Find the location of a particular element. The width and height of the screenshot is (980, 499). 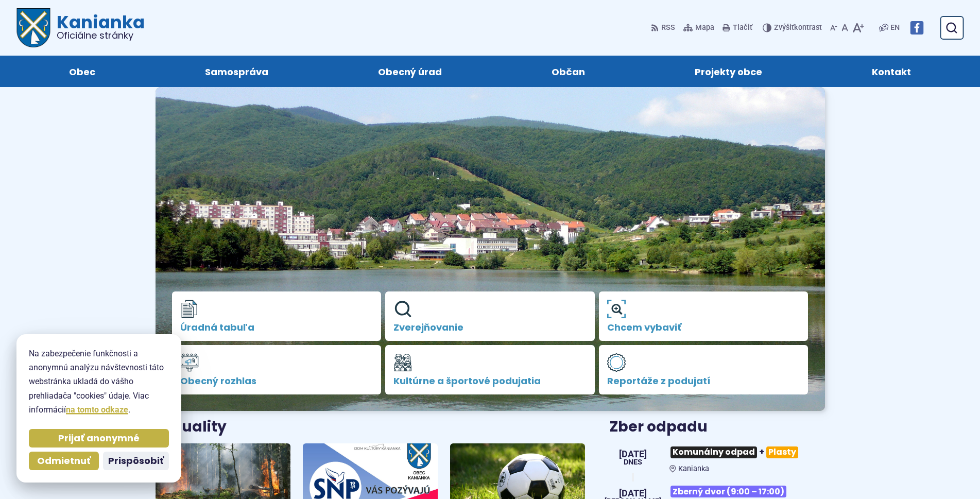

span: Kultúrne a športové podujatia is located at coordinates (490, 381).